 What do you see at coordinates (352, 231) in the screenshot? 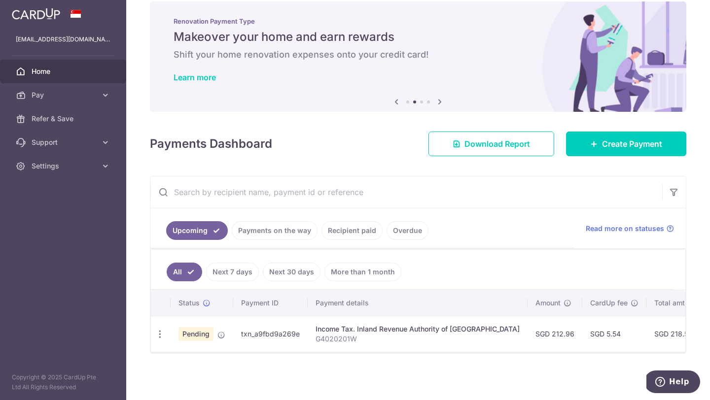
I see `a: Recipient paid` at bounding box center [352, 231].